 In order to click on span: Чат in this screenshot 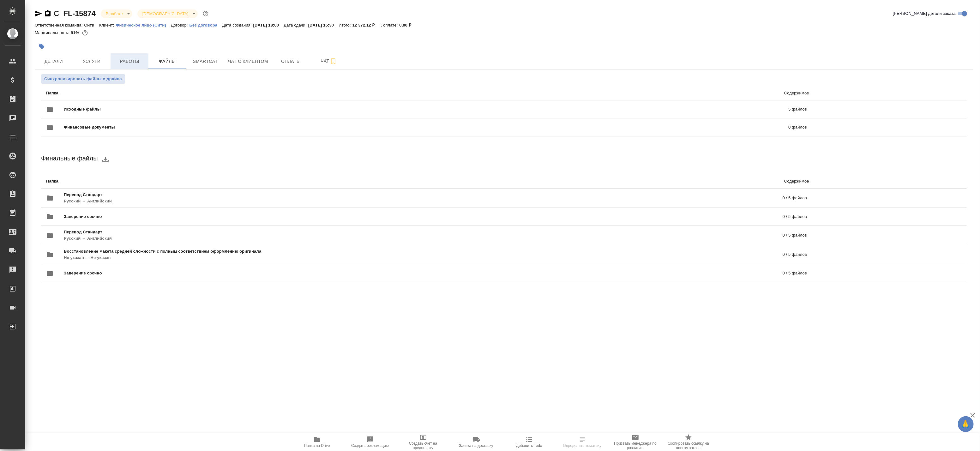, I will do `click(329, 61)`.